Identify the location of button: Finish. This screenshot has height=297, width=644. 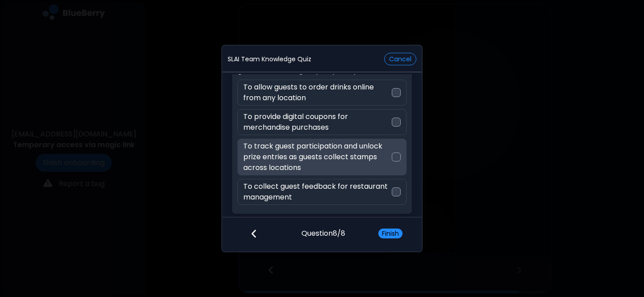
(391, 233).